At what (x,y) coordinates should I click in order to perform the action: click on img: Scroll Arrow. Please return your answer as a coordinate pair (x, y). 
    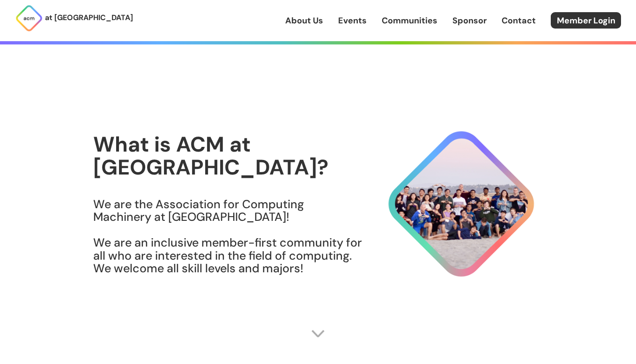
    Looking at the image, I should click on (318, 333).